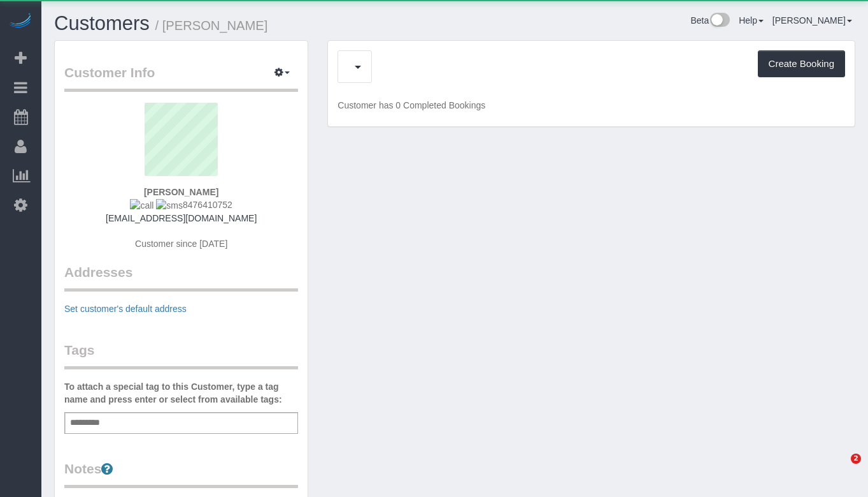 This screenshot has width=868, height=497. What do you see at coordinates (141, 205) in the screenshot?
I see `img: call` at bounding box center [141, 205].